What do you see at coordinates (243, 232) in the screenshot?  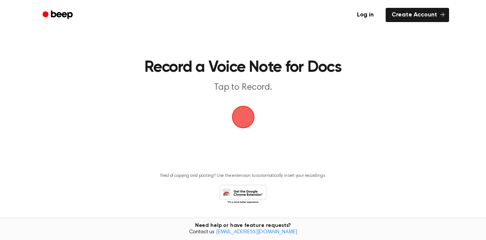 I see `span: Contact us` at bounding box center [243, 232].